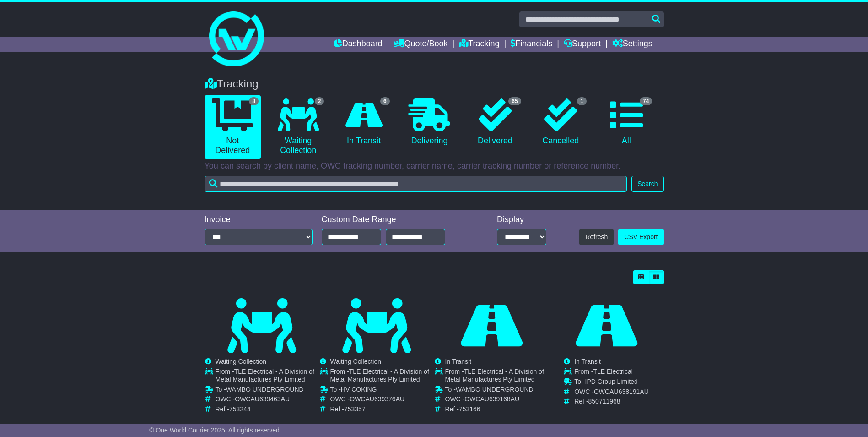  Describe the element at coordinates (429, 122) in the screenshot. I see `a: Delivering` at that location.